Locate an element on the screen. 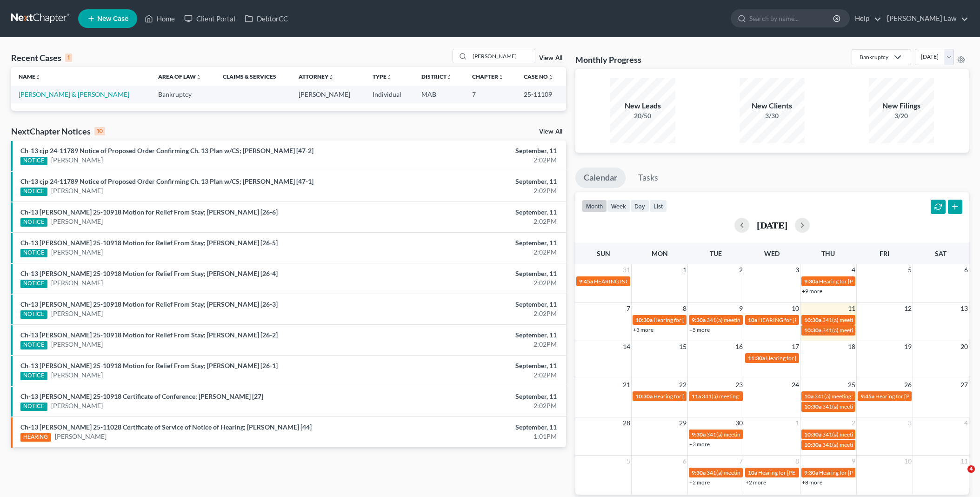 This screenshot has height=497, width=980. td: Bankruptcy is located at coordinates (183, 94).